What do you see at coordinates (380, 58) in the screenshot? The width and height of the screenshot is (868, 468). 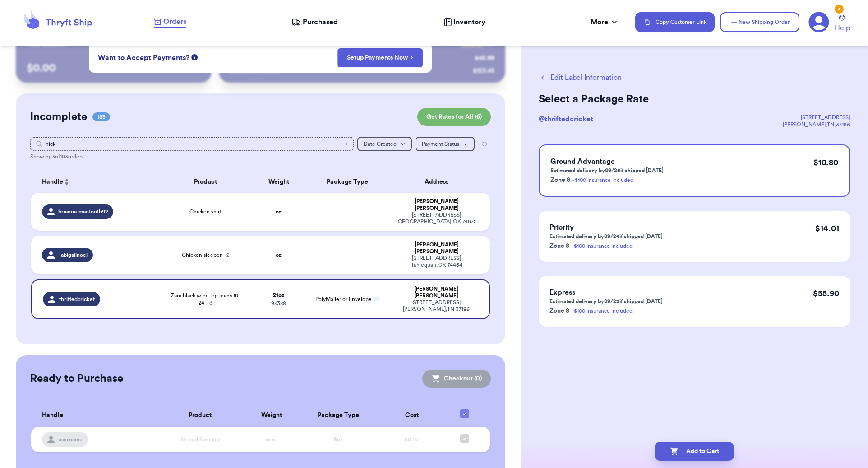 I see `a: Setup Payments Now` at bounding box center [380, 58].